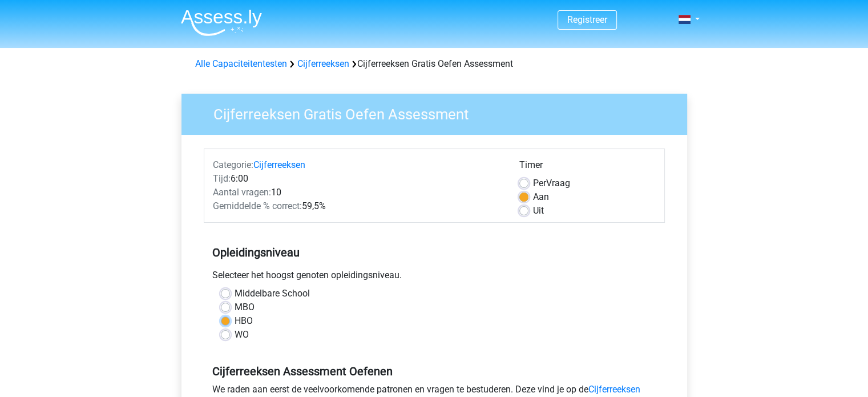 The image size is (868, 397). What do you see at coordinates (357, 193) in the screenshot?
I see `div: 10` at bounding box center [357, 193].